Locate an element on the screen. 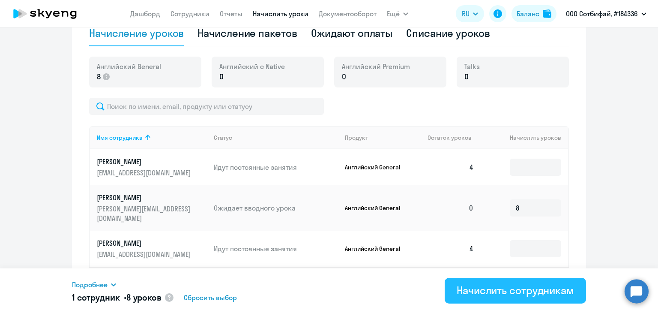 Image resolution: width=658 pixels, height=313 pixels. span: Английский General is located at coordinates (129, 66).